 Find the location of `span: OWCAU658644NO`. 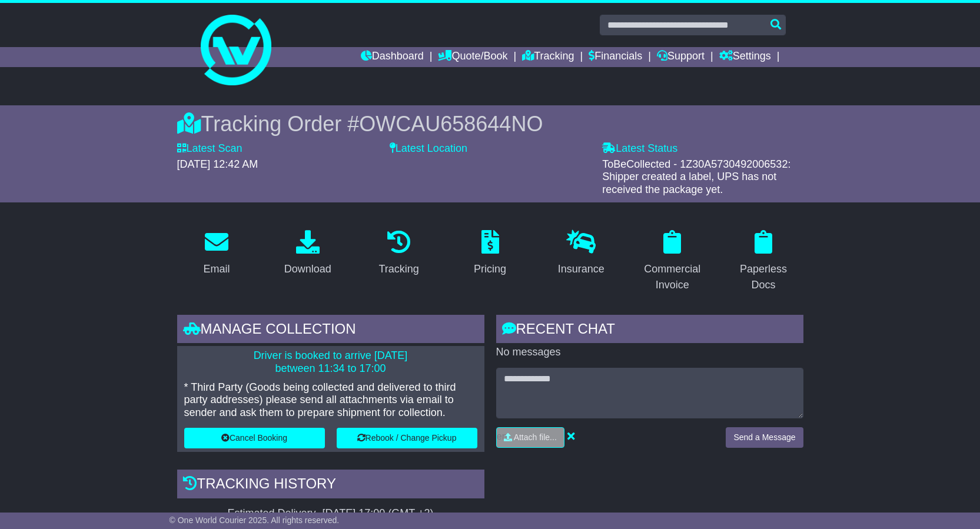

span: OWCAU658644NO is located at coordinates (451, 124).